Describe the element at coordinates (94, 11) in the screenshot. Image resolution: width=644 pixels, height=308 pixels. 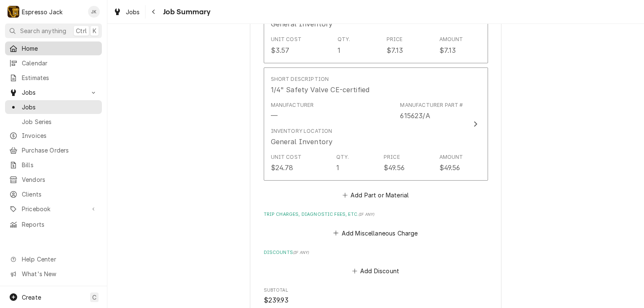
I see `div: JK` at that location.